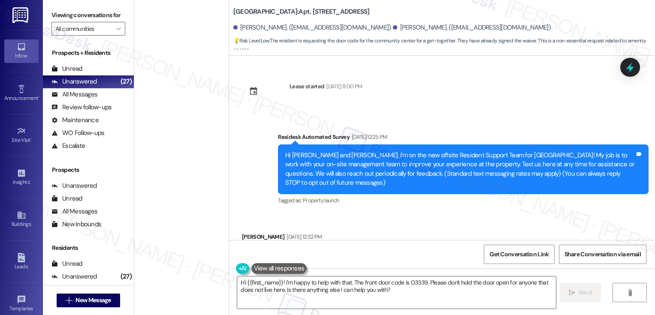 The width and height of the screenshot is (655, 315). What do you see at coordinates (21, 15) in the screenshot?
I see `img: ResiDesk Logo` at bounding box center [21, 15].